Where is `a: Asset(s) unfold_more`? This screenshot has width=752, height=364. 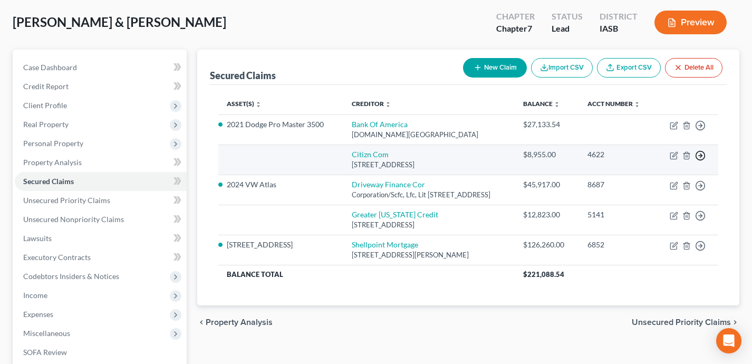 a: Asset(s) unfold_more is located at coordinates (244, 103).